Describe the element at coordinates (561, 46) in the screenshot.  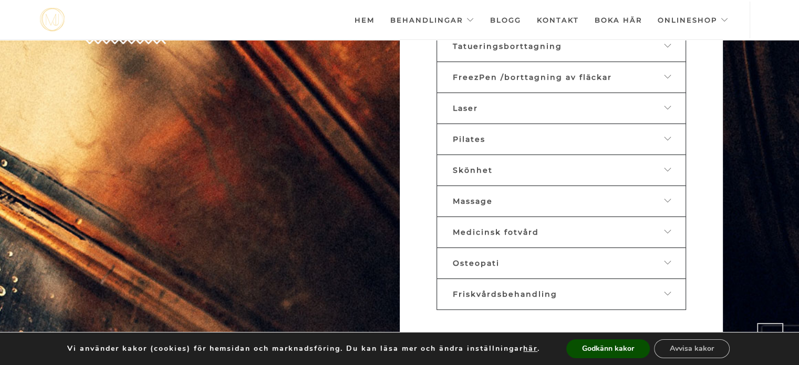
I see `a: Tatueringsborttagning` at that location.